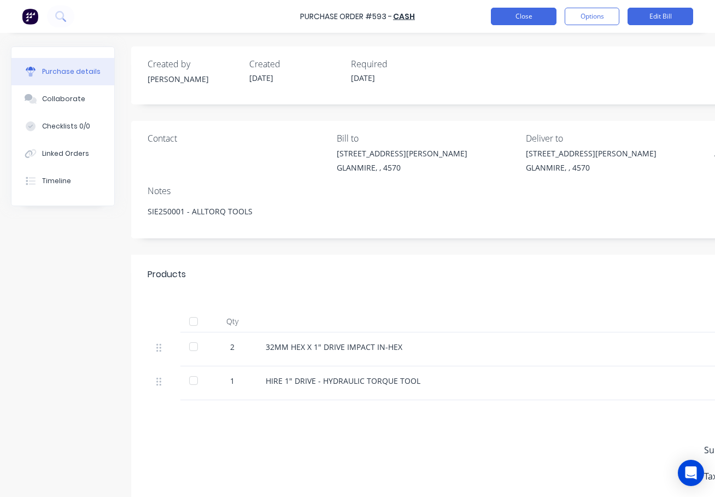  What do you see at coordinates (238, 138) in the screenshot?
I see `div: Contact` at bounding box center [238, 138].